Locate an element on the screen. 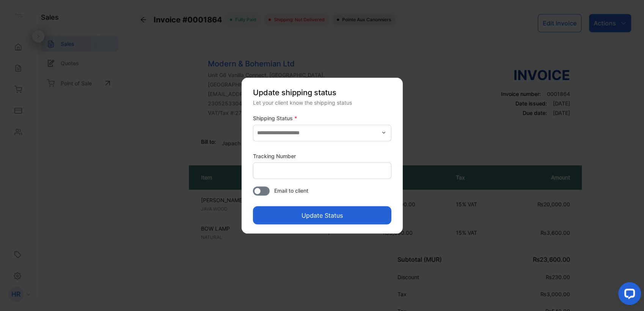 The width and height of the screenshot is (644, 311). span: Email to client is located at coordinates (292, 190).